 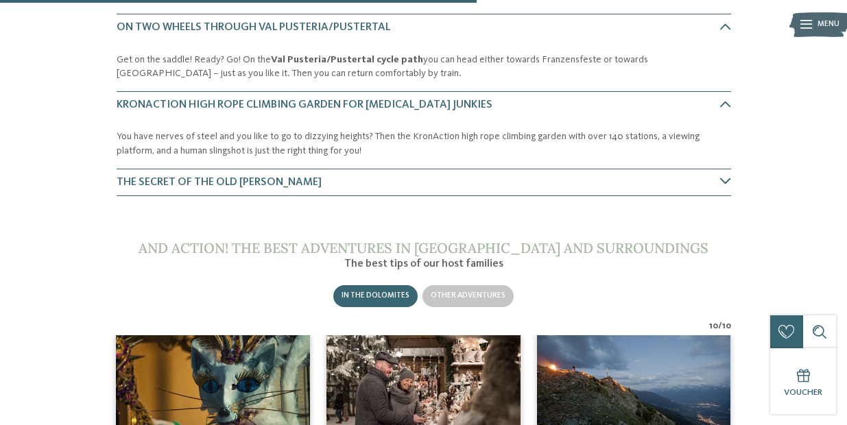 I want to click on span: In the Dolomites, so click(x=375, y=296).